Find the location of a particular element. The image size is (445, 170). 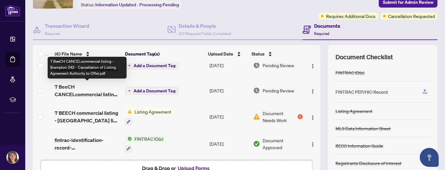

th: Document Tag(s) is located at coordinates (164, 54).